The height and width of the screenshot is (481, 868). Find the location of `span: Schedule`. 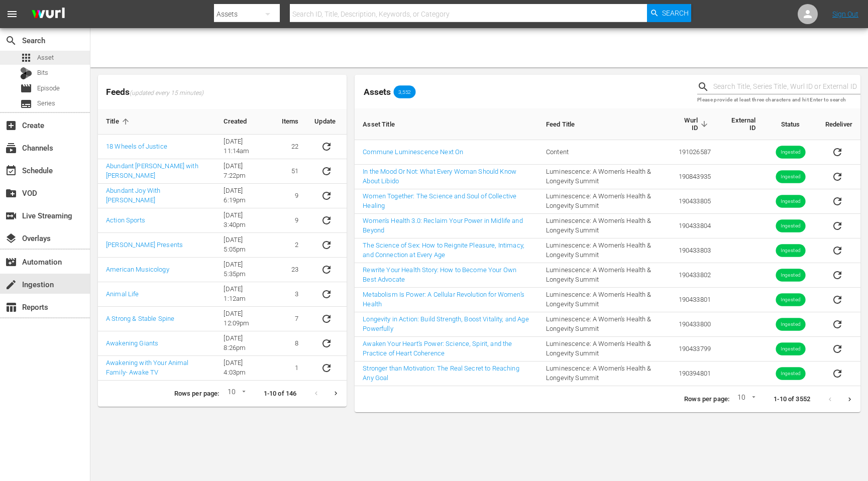

span: Schedule is located at coordinates (11, 171).